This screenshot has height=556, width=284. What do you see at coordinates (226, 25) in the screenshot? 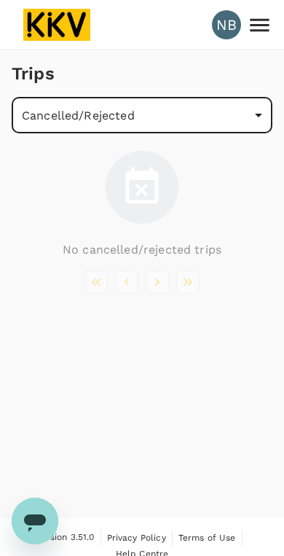
I see `div: NB` at bounding box center [226, 25].